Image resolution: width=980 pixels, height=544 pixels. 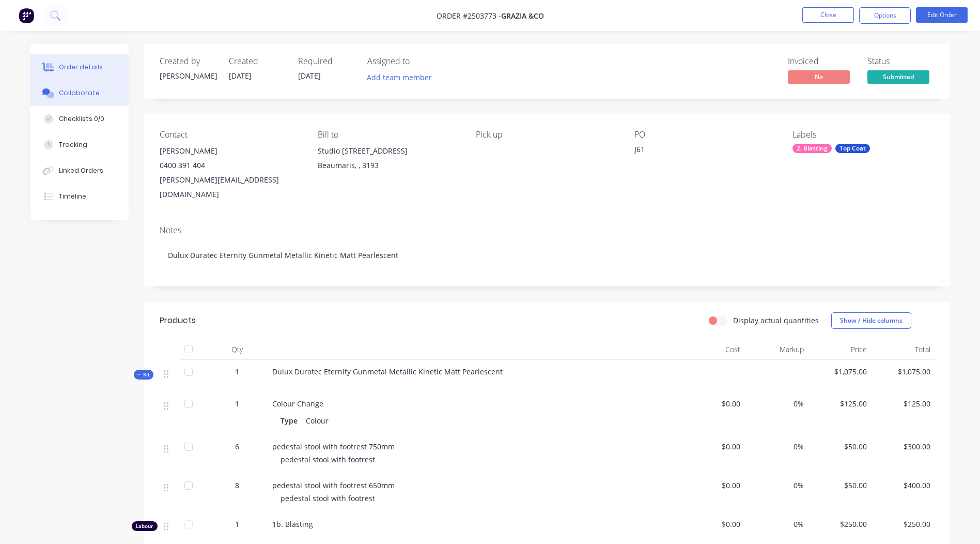 I want to click on div: Collaborate, so click(x=79, y=93).